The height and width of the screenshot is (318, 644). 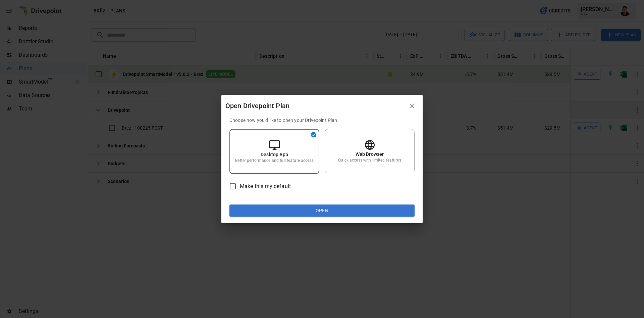 I want to click on button: Open, so click(x=322, y=210).